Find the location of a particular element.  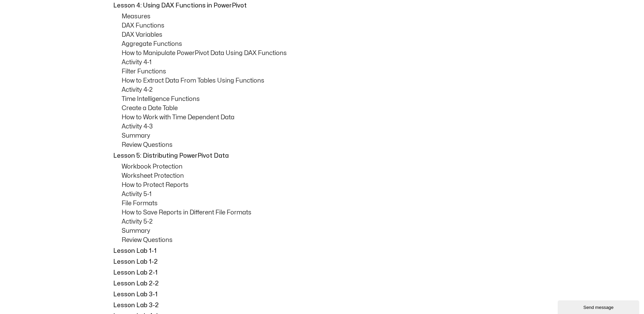

p: Create a Date Table is located at coordinates (327, 108).